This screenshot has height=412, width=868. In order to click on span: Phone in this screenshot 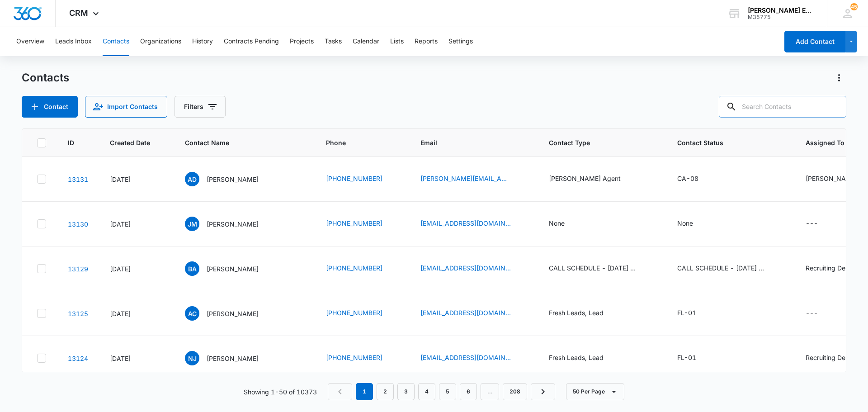, I will do `click(356, 142)`.